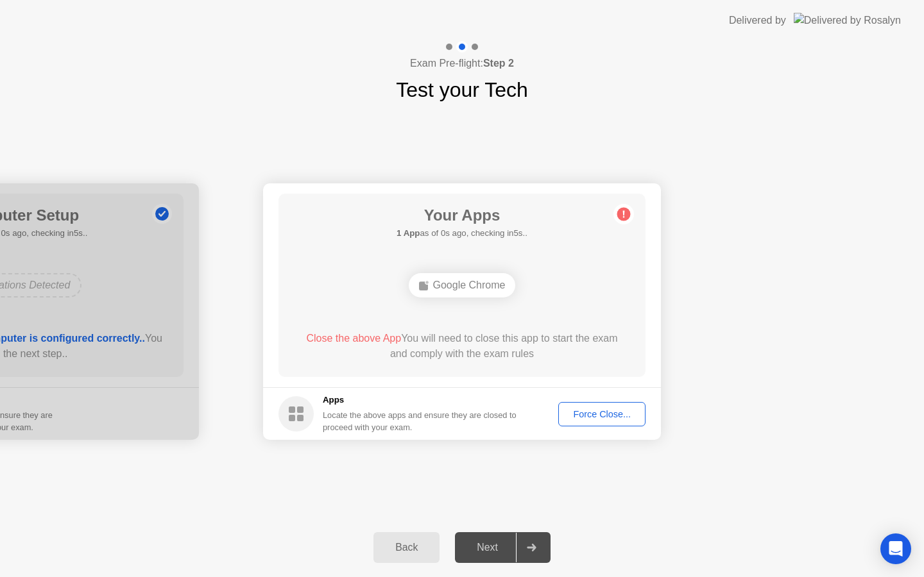 This screenshot has width=924, height=577. Describe the element at coordinates (847, 20) in the screenshot. I see `img: Delivered by Rosalyn` at that location.